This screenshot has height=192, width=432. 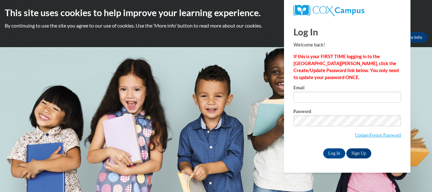 What do you see at coordinates (347, 112) in the screenshot?
I see `label: Password` at bounding box center [347, 112].